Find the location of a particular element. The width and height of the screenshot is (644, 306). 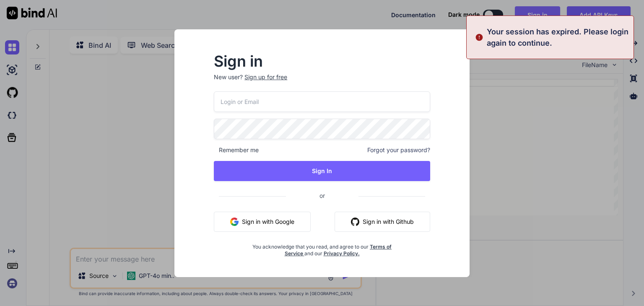

span: Remember me is located at coordinates (236, 150).